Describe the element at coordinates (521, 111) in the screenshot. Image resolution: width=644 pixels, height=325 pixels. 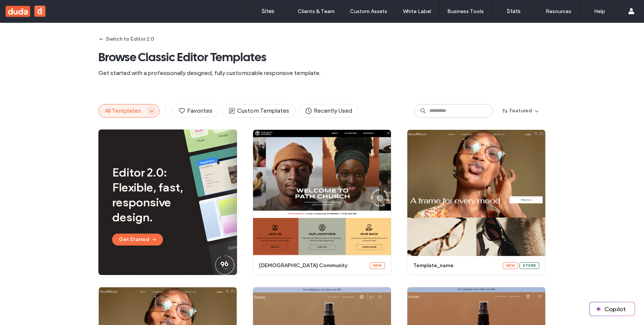
I see `button: Featured` at that location.